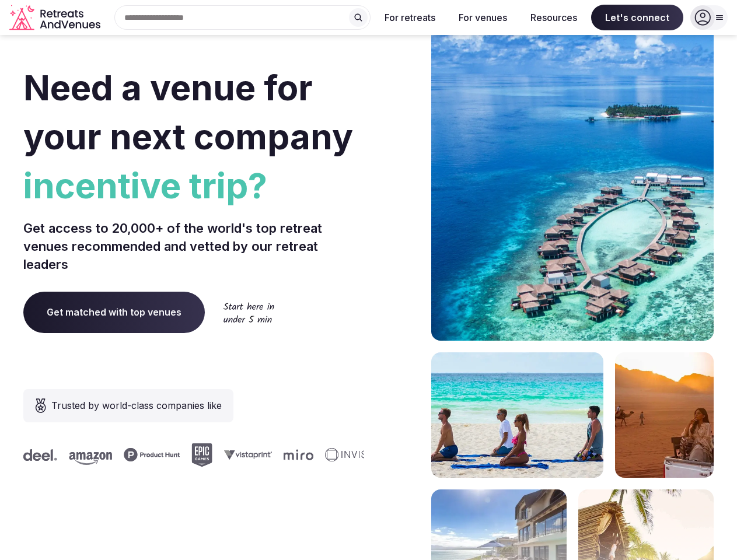 Image resolution: width=737 pixels, height=560 pixels. What do you see at coordinates (56, 17) in the screenshot?
I see `svg: Retreats and Venues company logo` at bounding box center [56, 17].